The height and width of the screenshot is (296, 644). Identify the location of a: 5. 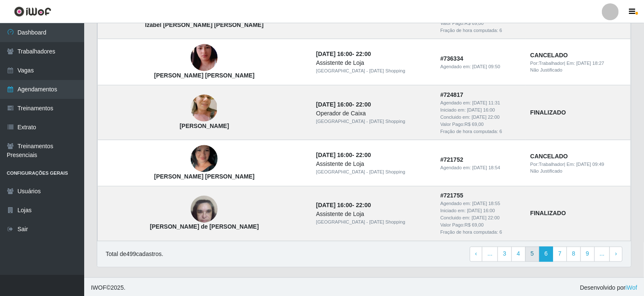
(533, 254).